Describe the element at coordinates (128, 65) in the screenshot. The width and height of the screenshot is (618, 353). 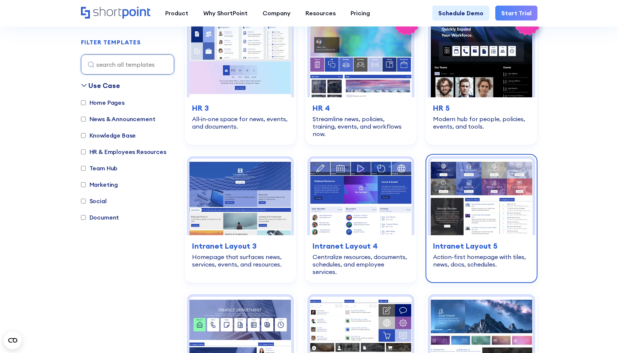
I see `input: search all templates` at that location.